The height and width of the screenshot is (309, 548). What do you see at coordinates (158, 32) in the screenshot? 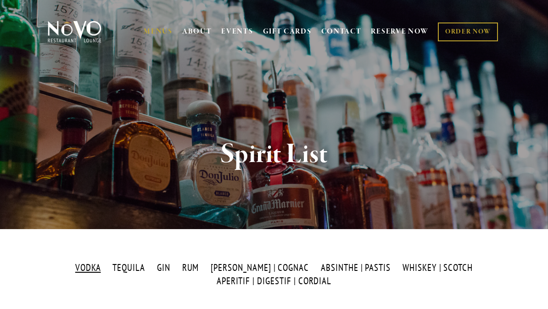
I see `a: MENUS` at bounding box center [158, 32].